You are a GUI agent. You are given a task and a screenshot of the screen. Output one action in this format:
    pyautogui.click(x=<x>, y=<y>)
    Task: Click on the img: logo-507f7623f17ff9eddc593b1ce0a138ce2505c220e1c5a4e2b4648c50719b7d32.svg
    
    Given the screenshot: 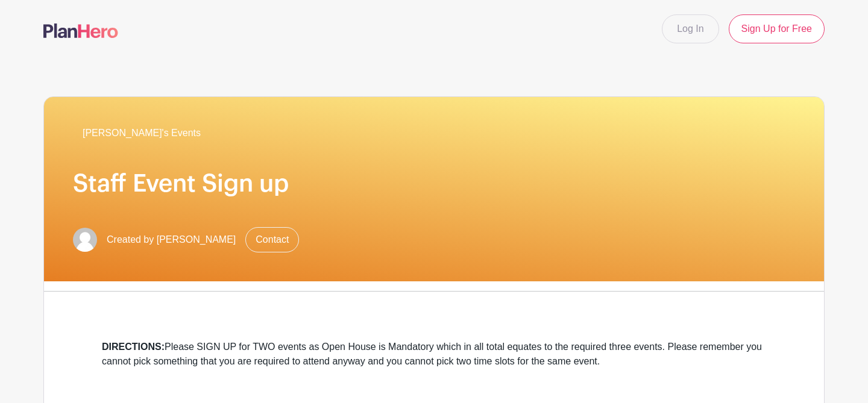 What is the action you would take?
    pyautogui.click(x=80, y=31)
    